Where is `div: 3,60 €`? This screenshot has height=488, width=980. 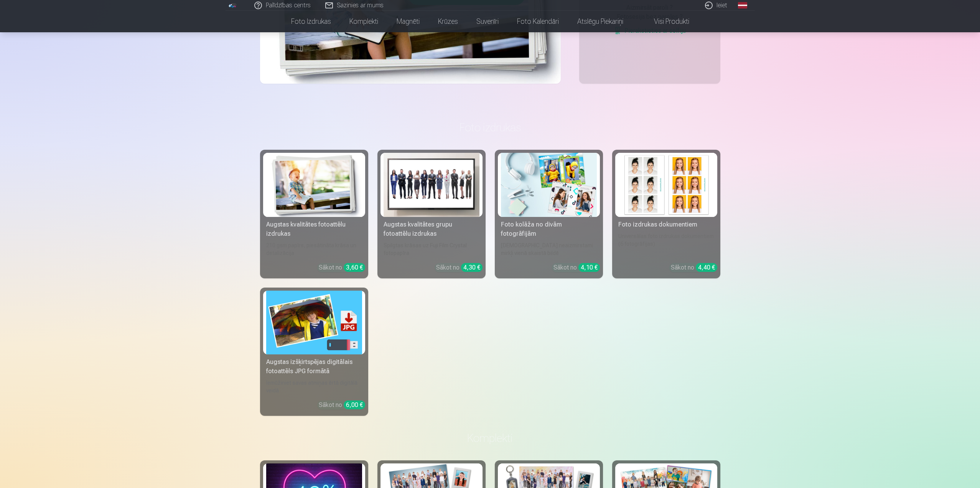 div: 3,60 € is located at coordinates (354, 267).